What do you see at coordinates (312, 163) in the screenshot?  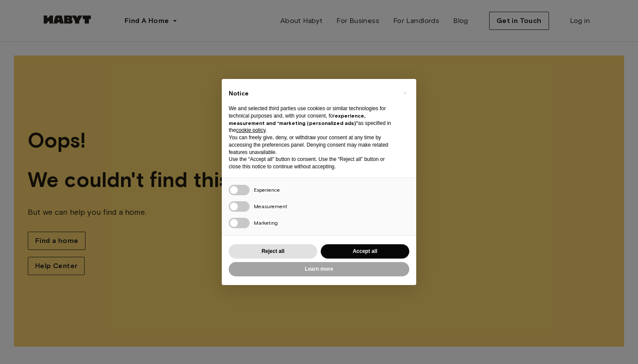 I see `p: Use the “Accept all” button to consent. Use the “Reject all” button or close this notice to conti...` at bounding box center [312, 163].